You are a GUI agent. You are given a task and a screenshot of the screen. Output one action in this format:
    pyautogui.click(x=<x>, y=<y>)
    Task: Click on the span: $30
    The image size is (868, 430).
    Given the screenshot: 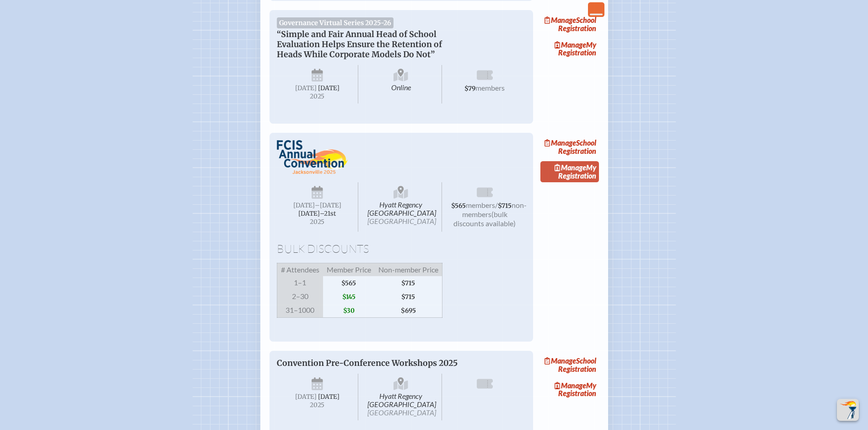 What is the action you would take?
    pyautogui.click(x=349, y=311)
    